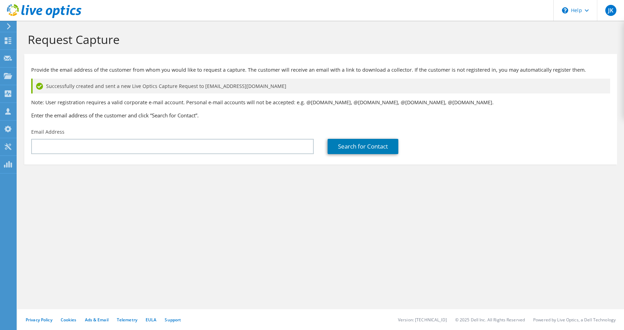 The height and width of the screenshot is (330, 624). Describe the element at coordinates (127, 320) in the screenshot. I see `a: Telemetry` at that location.